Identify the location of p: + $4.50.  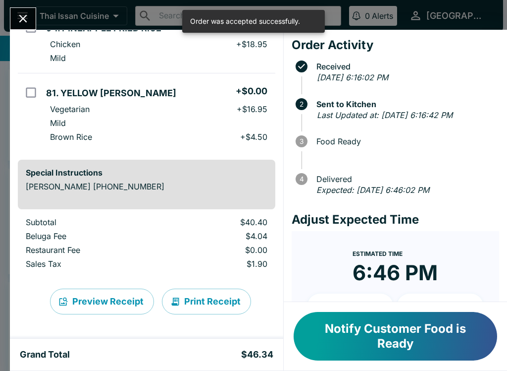
(254, 137).